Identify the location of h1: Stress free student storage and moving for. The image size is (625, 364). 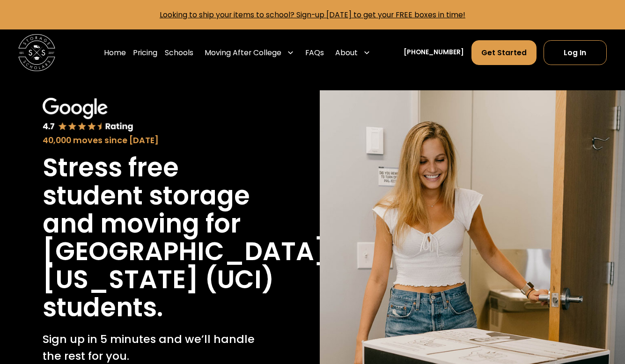
(152, 196).